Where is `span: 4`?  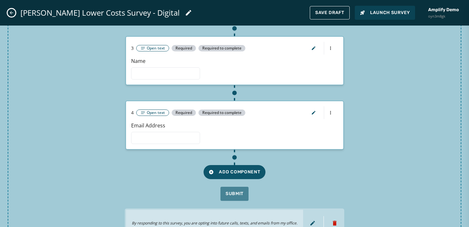 span: 4 is located at coordinates (132, 113).